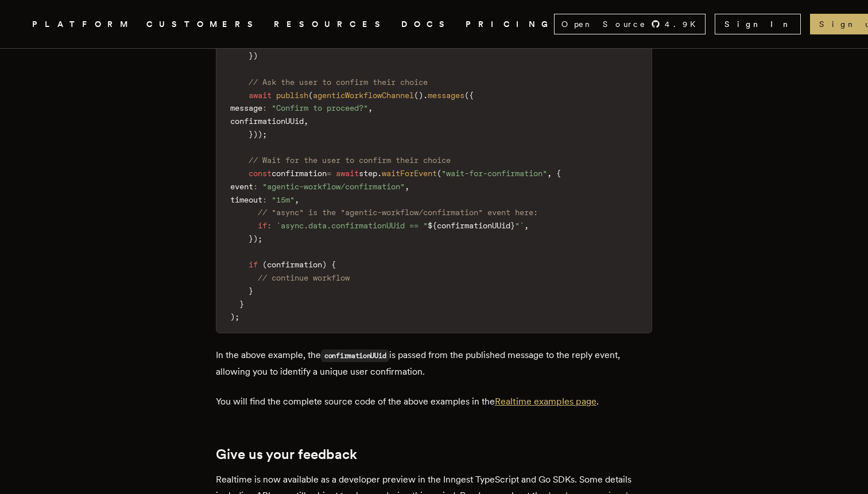  Describe the element at coordinates (446, 95) in the screenshot. I see `span: messages` at that location.